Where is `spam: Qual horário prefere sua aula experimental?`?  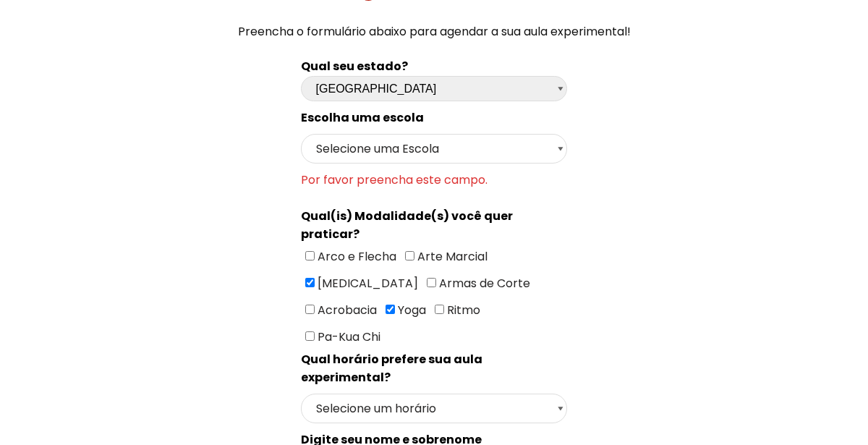 spam: Qual horário prefere sua aula experimental? is located at coordinates (391, 368).